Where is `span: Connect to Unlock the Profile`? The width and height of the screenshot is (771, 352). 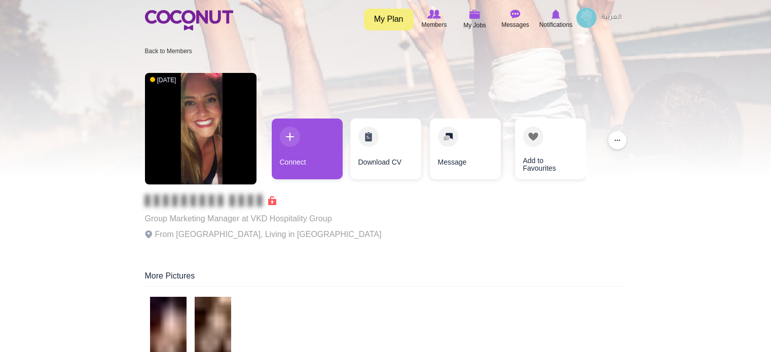
span: Connect to Unlock the Profile is located at coordinates (210, 201).